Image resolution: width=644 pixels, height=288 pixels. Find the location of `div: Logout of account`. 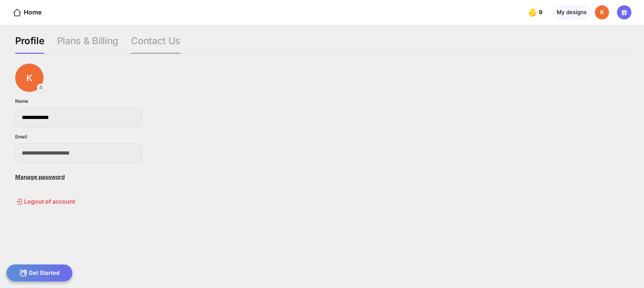

div: Logout of account is located at coordinates (78, 202).